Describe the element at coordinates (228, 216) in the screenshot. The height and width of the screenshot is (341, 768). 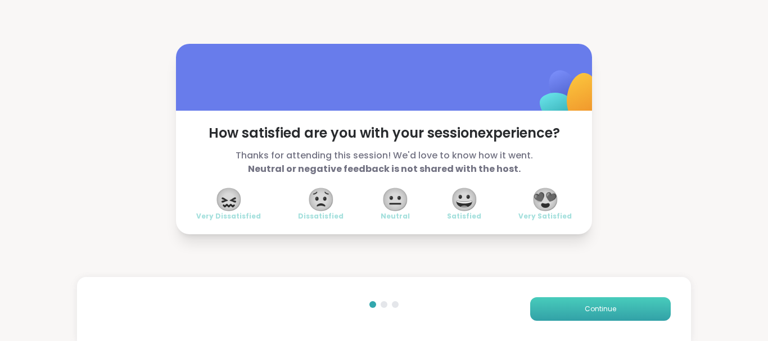
I see `span: Very Dissatisfied` at that location.